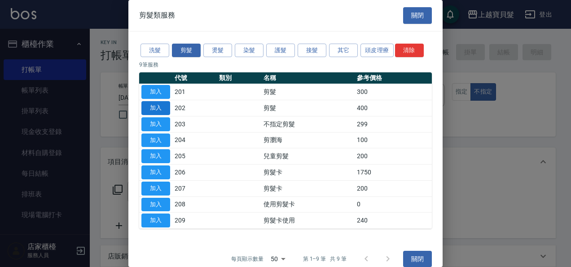 This screenshot has height=267, width=571. What do you see at coordinates (308, 220) in the screenshot?
I see `td: 剪髮卡使用` at bounding box center [308, 220].